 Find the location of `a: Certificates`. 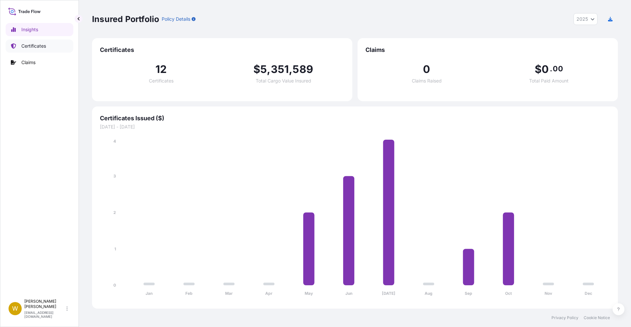

a: Certificates is located at coordinates (39, 46).